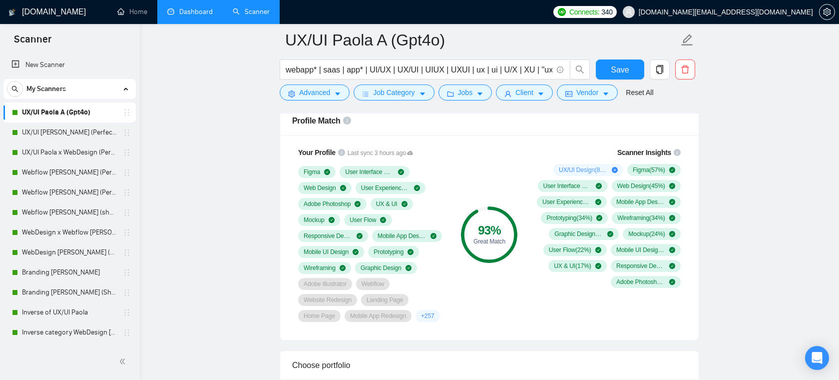  I want to click on span: Profile Match, so click(316, 120).